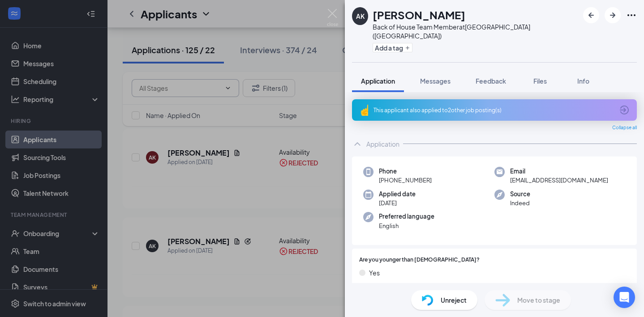  I want to click on div: This applicant also applied to 2 other job posting(s), so click(494, 110).